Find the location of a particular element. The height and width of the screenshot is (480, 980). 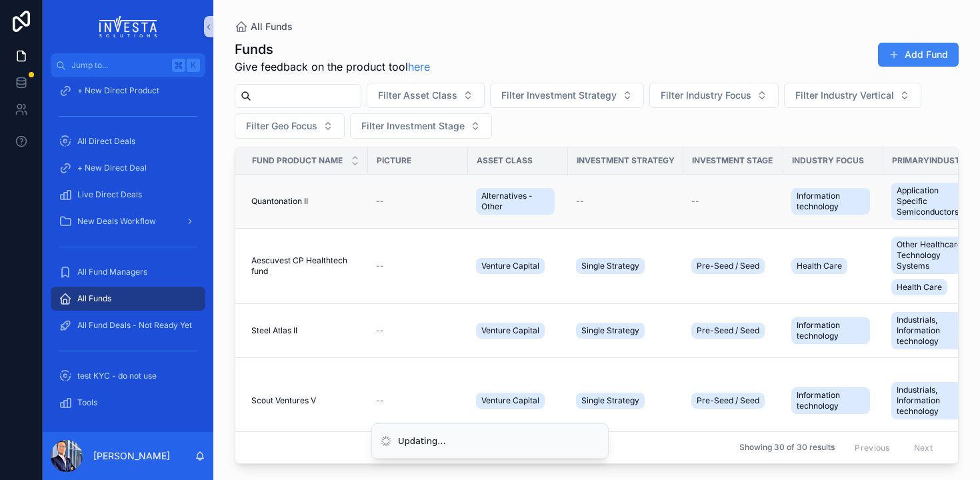

a: Steel Atlas II is located at coordinates (305, 331).